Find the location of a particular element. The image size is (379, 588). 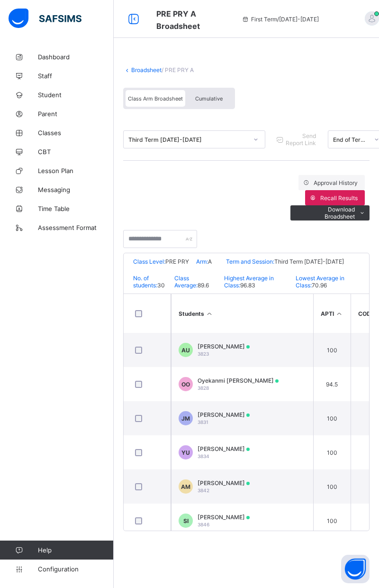

span: Term and Session: is located at coordinates (250, 261).